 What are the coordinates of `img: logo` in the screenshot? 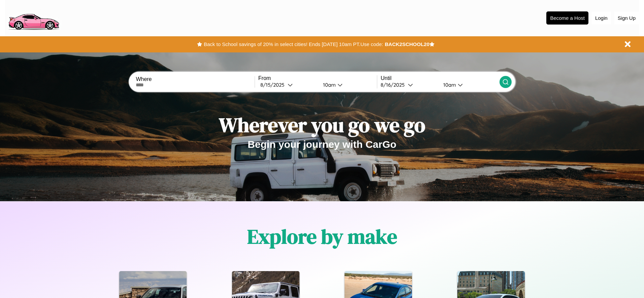 It's located at (33, 17).